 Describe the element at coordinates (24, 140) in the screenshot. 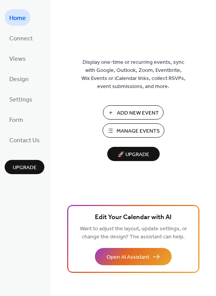

I see `a: Contact Us` at that location.